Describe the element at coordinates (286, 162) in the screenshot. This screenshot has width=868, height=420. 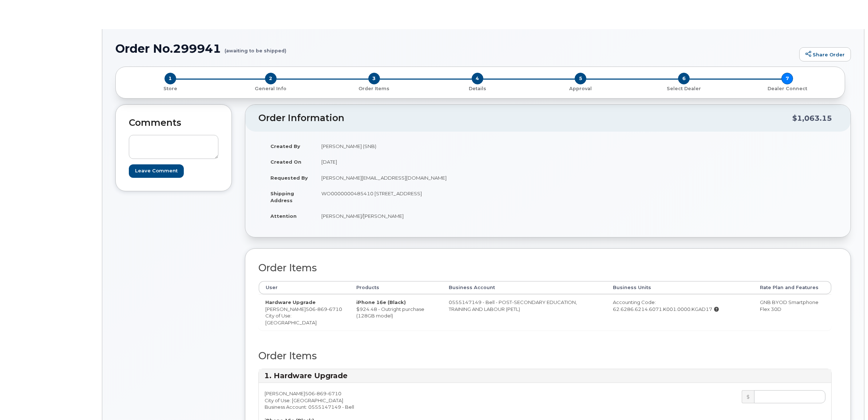
I see `strong: Created On` at that location.